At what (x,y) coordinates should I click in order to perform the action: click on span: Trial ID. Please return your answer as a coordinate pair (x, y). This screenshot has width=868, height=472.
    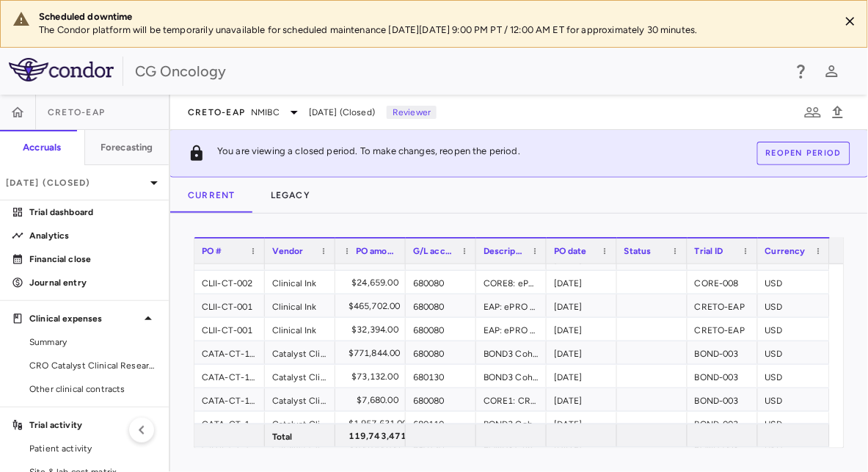
    Looking at the image, I should click on (708, 251).